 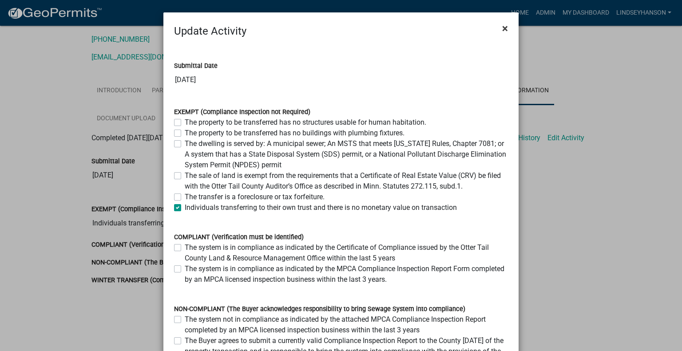 What do you see at coordinates (210, 31) in the screenshot?
I see `h4: Update Activity` at bounding box center [210, 31].